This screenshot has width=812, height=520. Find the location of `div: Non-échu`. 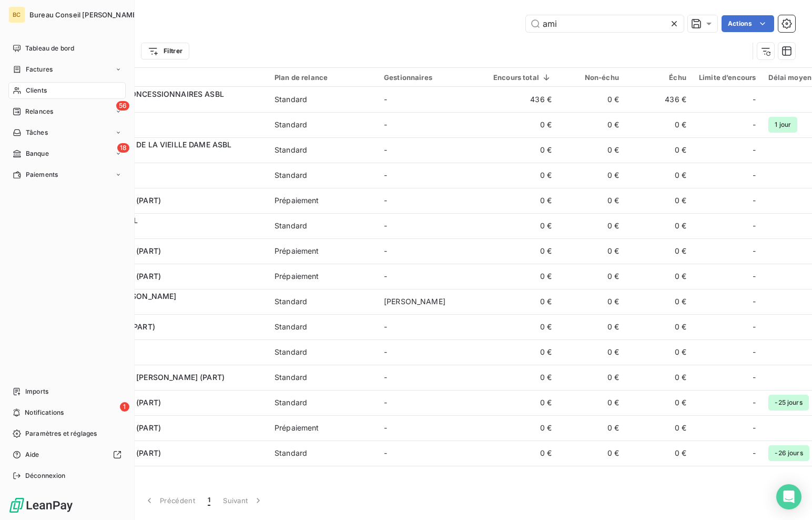

div: Non-échu is located at coordinates (592, 78).